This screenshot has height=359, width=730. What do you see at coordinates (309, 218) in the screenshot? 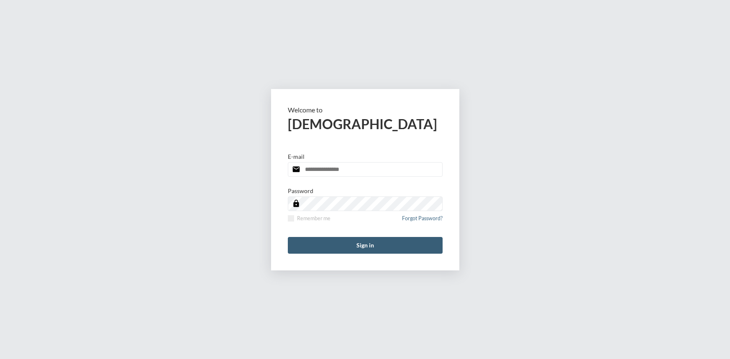
I see `label: Remember me` at bounding box center [309, 218].